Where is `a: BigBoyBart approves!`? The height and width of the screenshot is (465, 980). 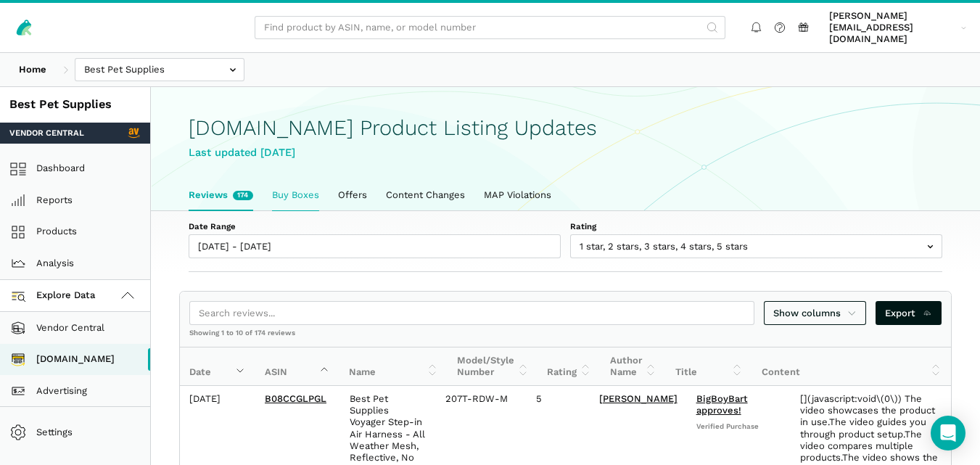
a: BigBoyBart approves! is located at coordinates (722, 404).